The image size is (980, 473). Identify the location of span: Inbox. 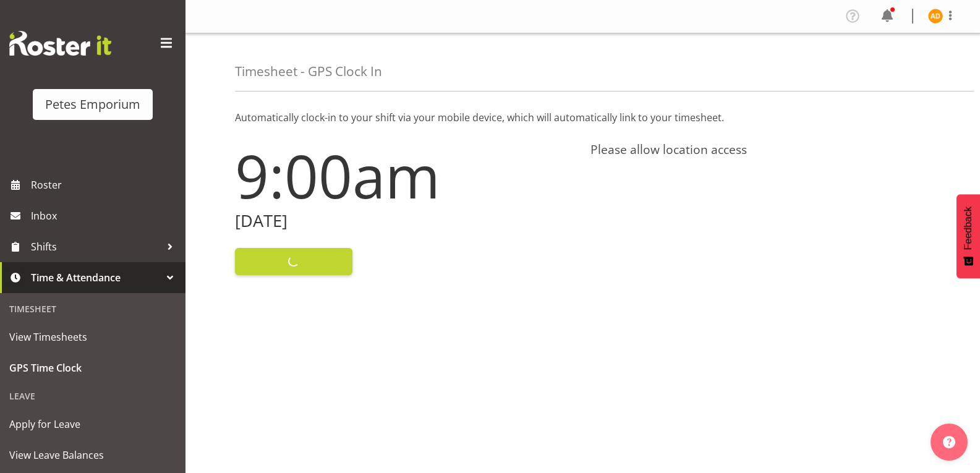
(105, 216).